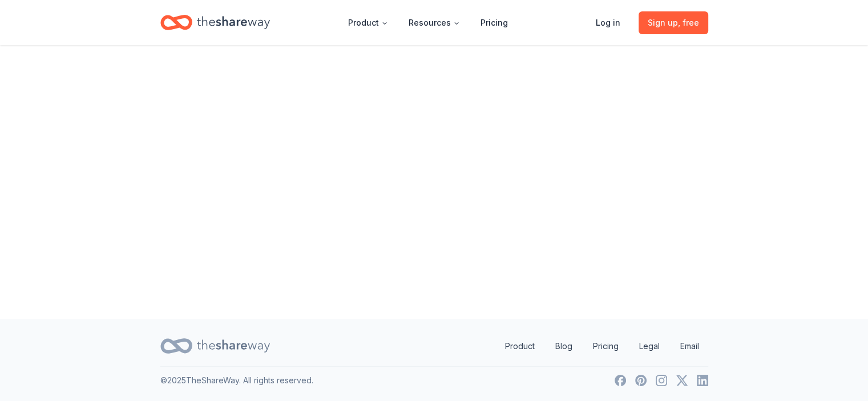 This screenshot has width=868, height=401. I want to click on button: Product, so click(368, 22).